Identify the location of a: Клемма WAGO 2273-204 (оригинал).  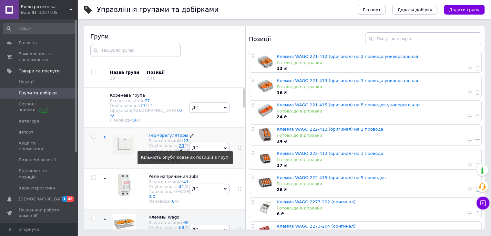
(316, 226).